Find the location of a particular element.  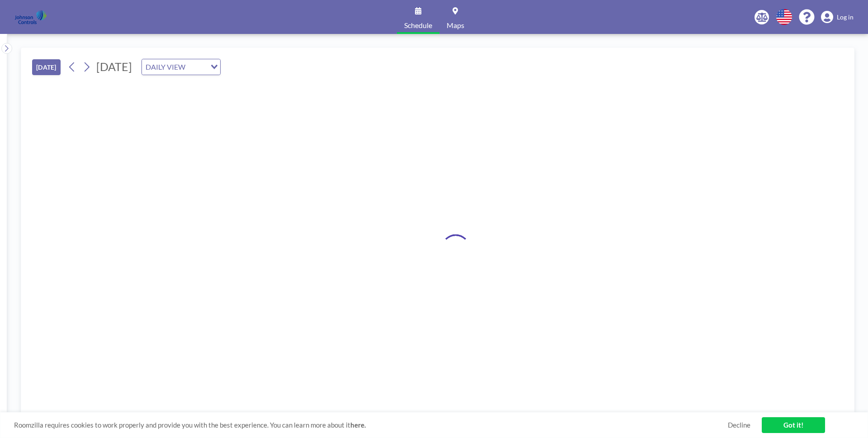

input: Search for option is located at coordinates (196, 67).